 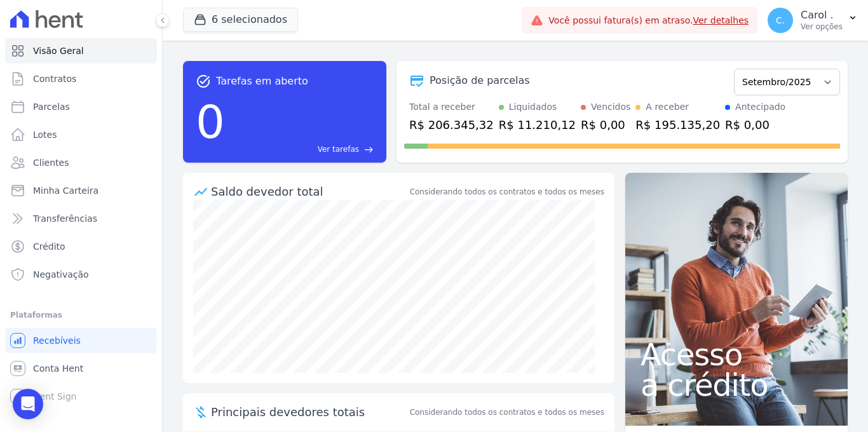 I want to click on a: Visão Geral, so click(x=81, y=51).